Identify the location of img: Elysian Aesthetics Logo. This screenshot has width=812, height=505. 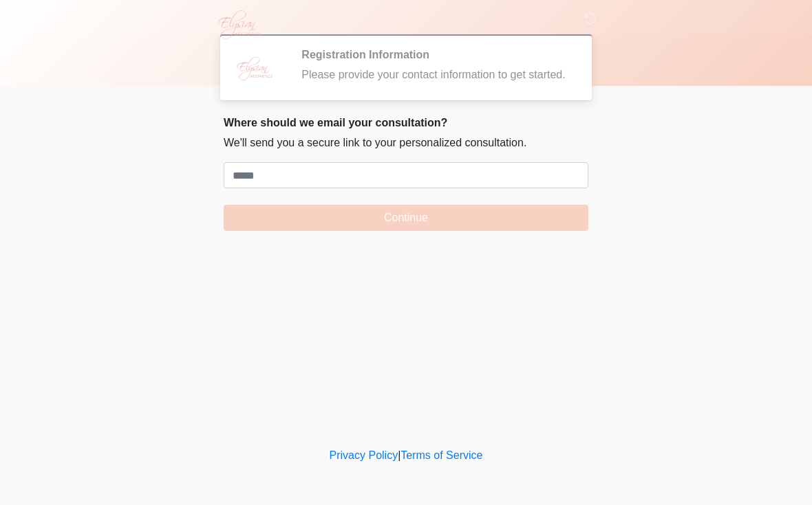
(239, 25).